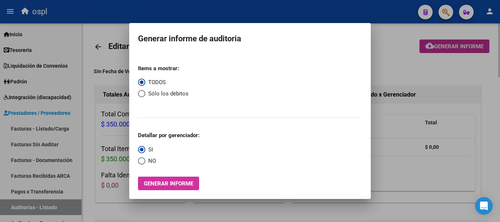 This screenshot has height=222, width=500. What do you see at coordinates (167, 94) in the screenshot?
I see `span: Sólo los débitos` at bounding box center [167, 94].